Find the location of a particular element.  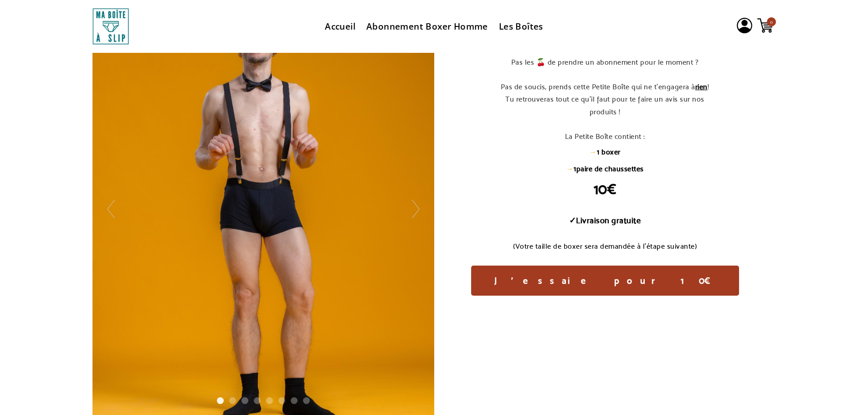

a: J'essaie pour 10€ is located at coordinates (605, 281).